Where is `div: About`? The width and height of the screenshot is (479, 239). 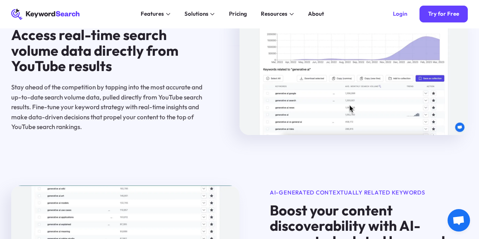 div: About is located at coordinates (316, 14).